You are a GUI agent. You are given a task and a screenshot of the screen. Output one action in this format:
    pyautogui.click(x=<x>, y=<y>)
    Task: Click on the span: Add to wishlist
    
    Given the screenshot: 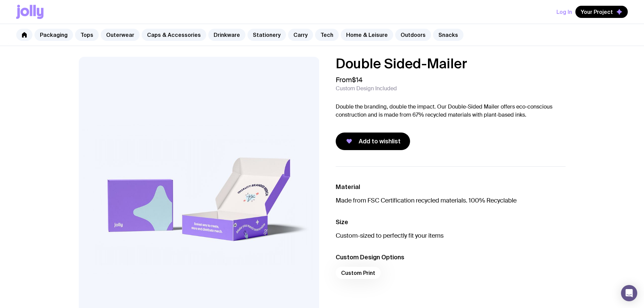 What is the action you would take?
    pyautogui.click(x=380, y=141)
    